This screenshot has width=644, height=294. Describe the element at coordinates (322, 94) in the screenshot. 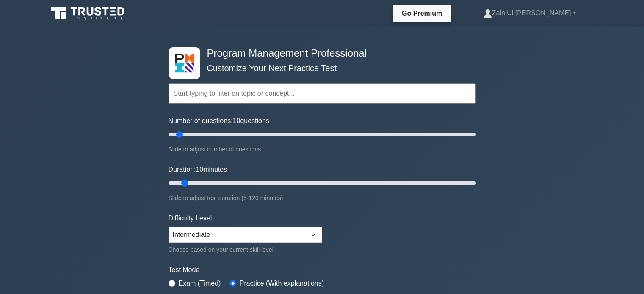

I see `input: Start typing to filter on topic or concept...` at that location.